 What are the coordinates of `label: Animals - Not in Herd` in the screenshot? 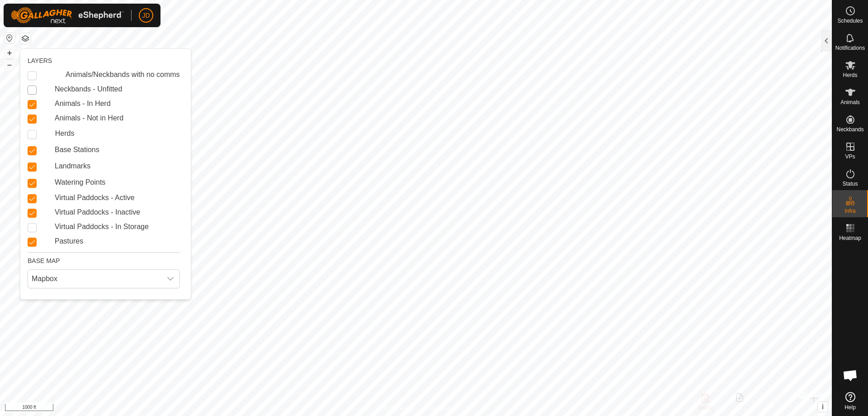 It's located at (89, 118).